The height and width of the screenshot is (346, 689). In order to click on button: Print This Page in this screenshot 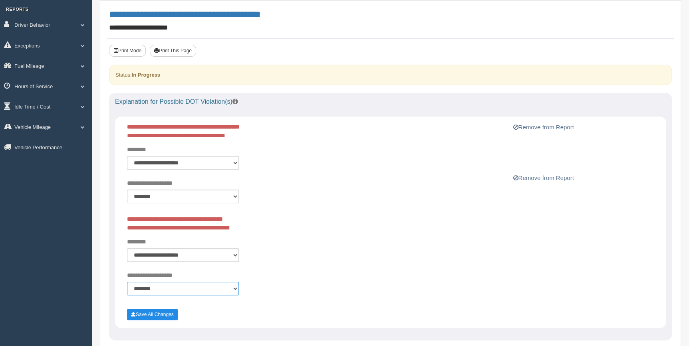, I will do `click(173, 51)`.